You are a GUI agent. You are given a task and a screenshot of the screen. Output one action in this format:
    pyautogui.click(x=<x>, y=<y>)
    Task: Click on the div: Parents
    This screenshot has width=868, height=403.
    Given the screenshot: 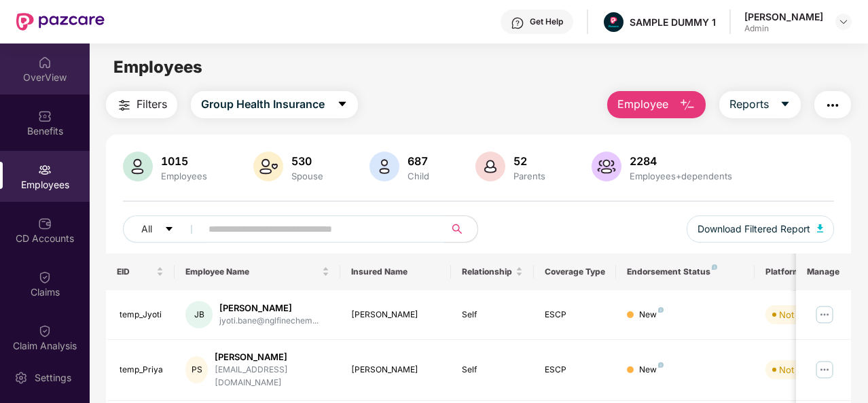 What is the action you would take?
    pyautogui.click(x=529, y=176)
    